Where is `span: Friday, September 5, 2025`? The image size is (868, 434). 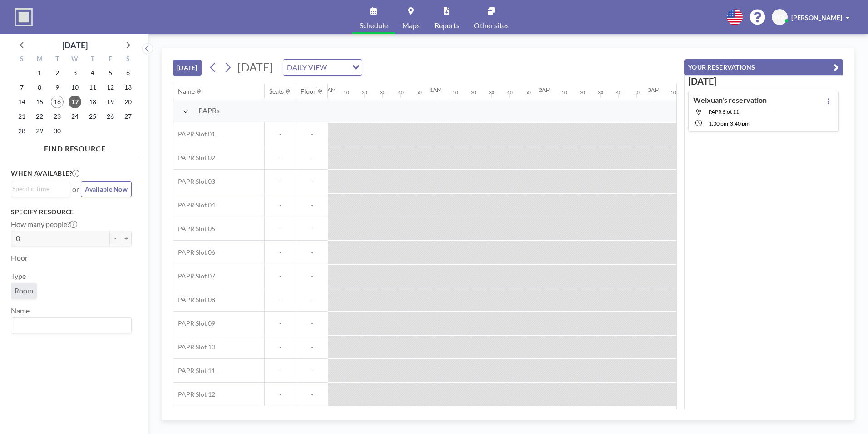 span: Friday, September 5, 2025 is located at coordinates (110, 73).